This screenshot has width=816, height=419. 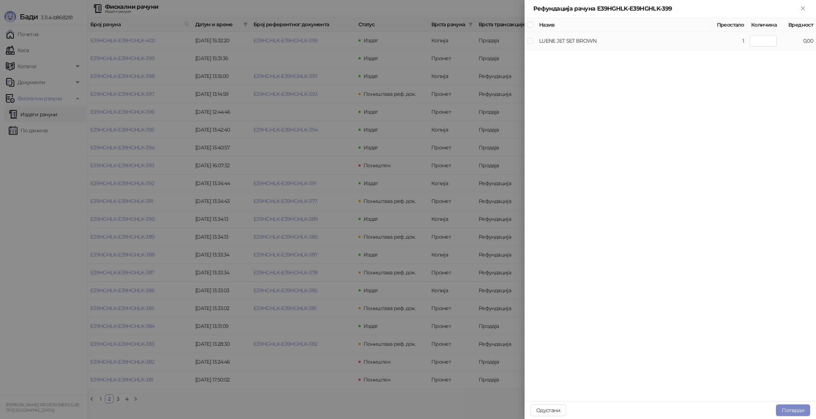 What do you see at coordinates (798, 25) in the screenshot?
I see `th: Вредност` at bounding box center [798, 25].